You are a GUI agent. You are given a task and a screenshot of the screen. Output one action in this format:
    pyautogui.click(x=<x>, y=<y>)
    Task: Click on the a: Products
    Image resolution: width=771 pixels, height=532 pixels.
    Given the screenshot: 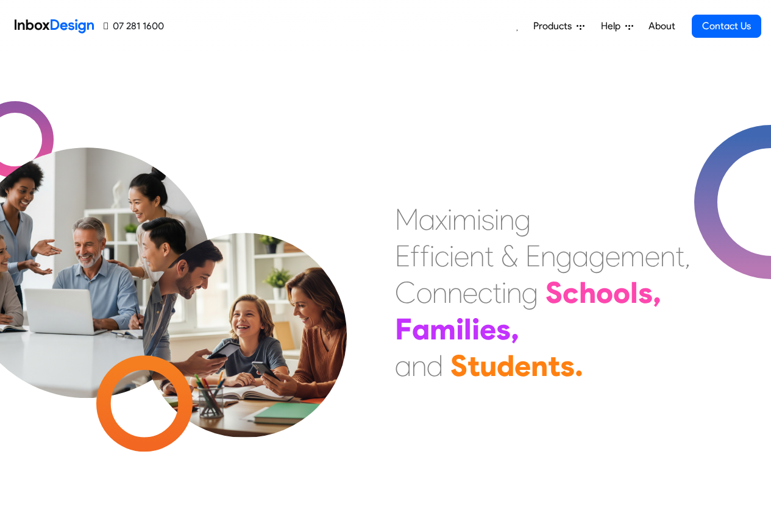 What is the action you would take?
    pyautogui.click(x=559, y=26)
    